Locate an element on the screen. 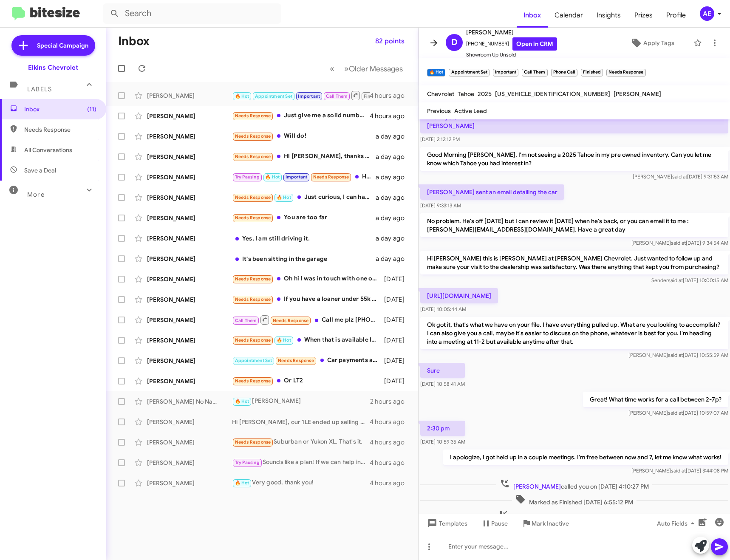 The width and height of the screenshot is (730, 560). small: Finished is located at coordinates (592, 72).